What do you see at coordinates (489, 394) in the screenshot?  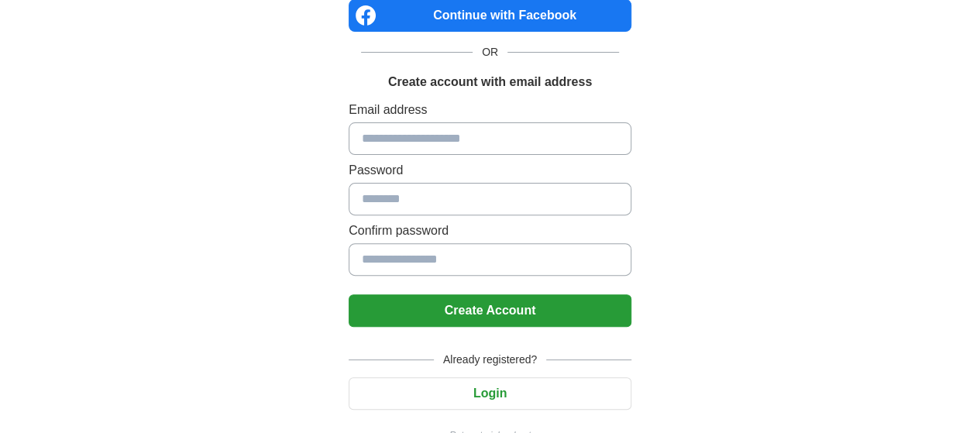 I see `button: Login` at bounding box center [489, 394].